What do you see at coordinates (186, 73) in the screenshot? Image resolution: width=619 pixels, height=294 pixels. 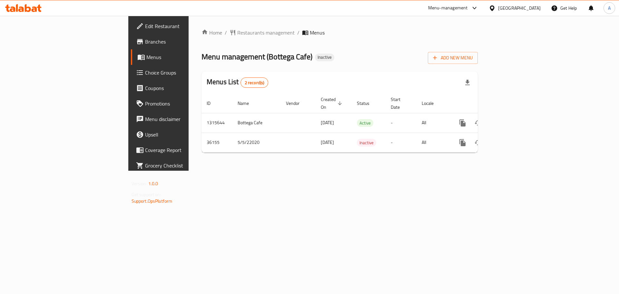 I see `span: Choice Groups` at bounding box center [186, 73].